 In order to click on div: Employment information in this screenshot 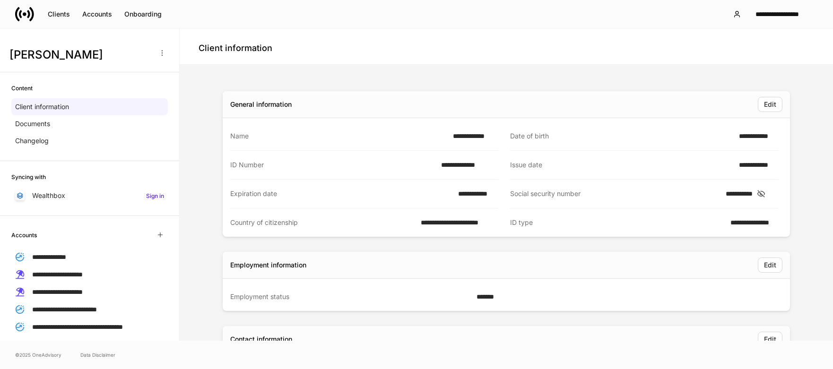, I will do `click(268, 265)`.